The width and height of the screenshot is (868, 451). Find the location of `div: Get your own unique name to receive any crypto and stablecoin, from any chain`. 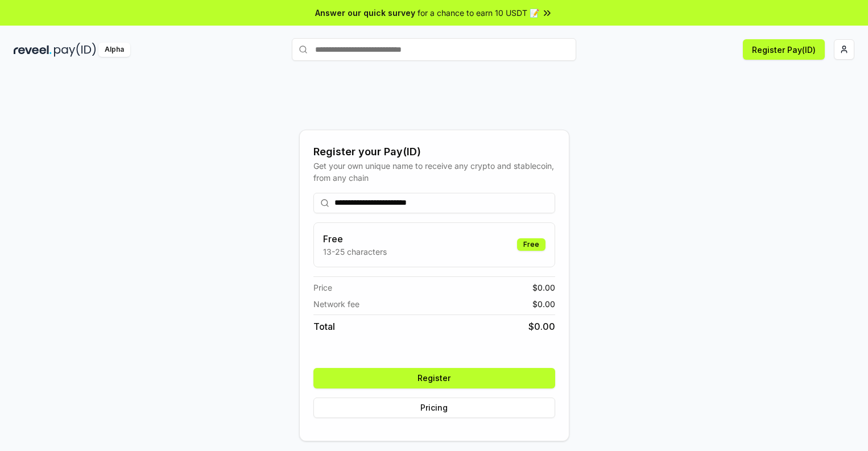

div: Get your own unique name to receive any crypto and stablecoin, from any chain is located at coordinates (434, 172).